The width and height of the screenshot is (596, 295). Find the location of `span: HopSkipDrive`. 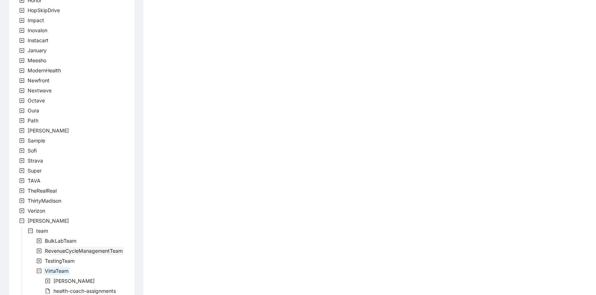

span: HopSkipDrive is located at coordinates (44, 10).